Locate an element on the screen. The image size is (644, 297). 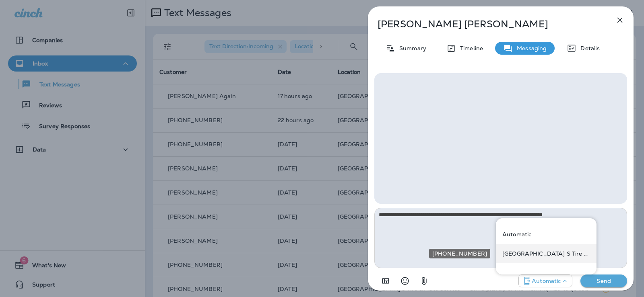
p: Details is located at coordinates (588, 48).